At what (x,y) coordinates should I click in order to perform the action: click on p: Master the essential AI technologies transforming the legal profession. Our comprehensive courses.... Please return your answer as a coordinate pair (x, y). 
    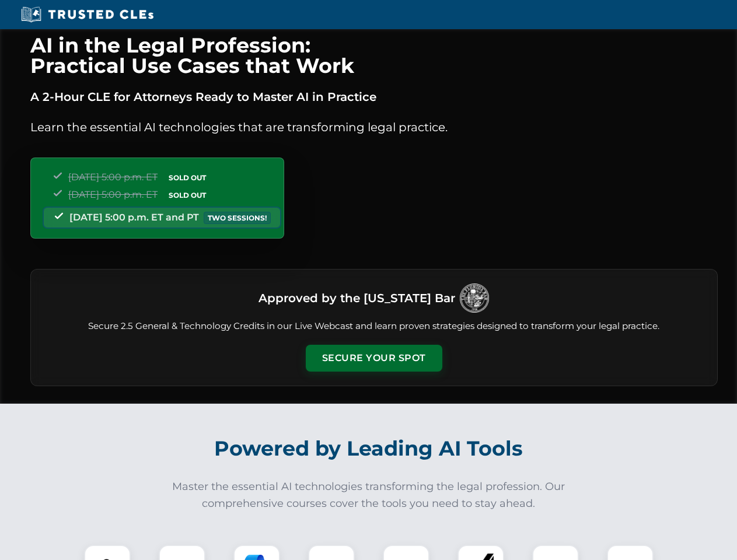
    Looking at the image, I should click on (369, 495).